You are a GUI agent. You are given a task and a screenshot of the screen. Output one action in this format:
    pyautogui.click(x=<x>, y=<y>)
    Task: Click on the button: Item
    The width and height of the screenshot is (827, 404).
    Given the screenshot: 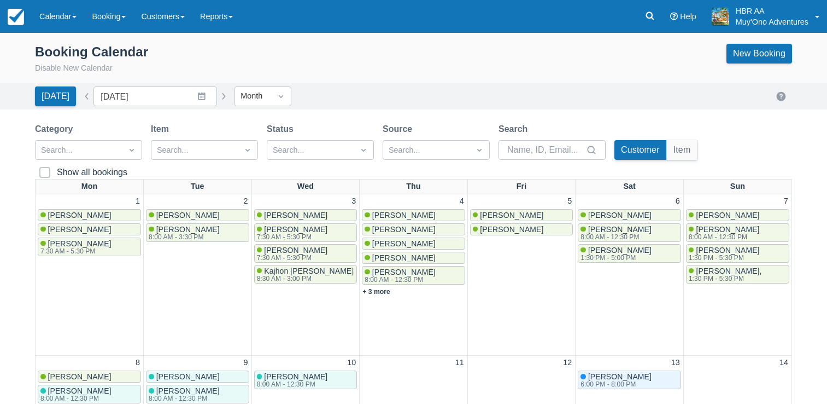 What is the action you would take?
    pyautogui.click(x=682, y=150)
    